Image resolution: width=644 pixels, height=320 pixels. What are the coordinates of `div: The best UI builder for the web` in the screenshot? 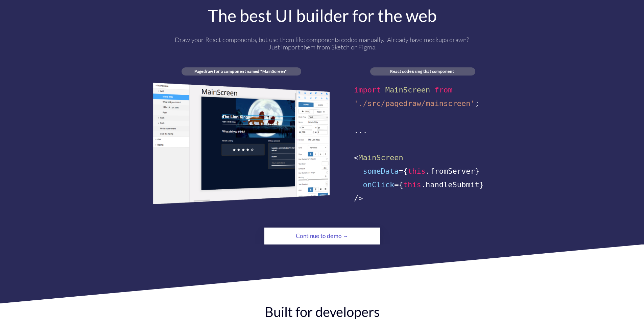 It's located at (322, 16).